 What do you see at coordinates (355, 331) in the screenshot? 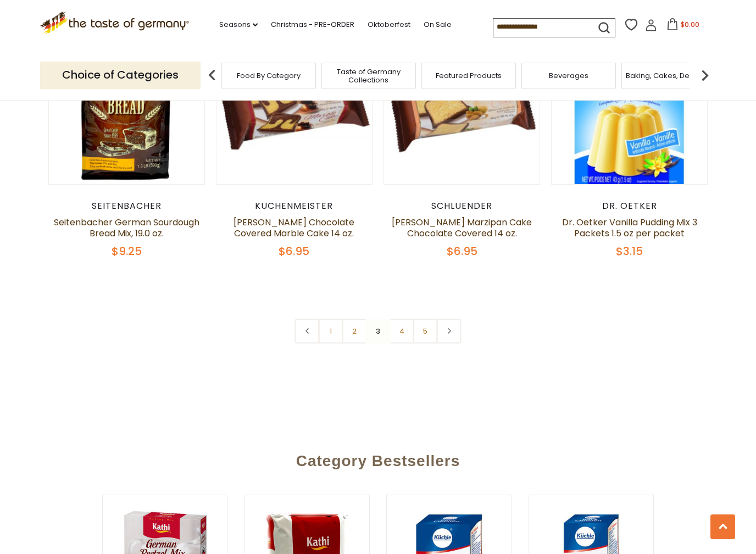
I see `a: 2` at bounding box center [355, 331].